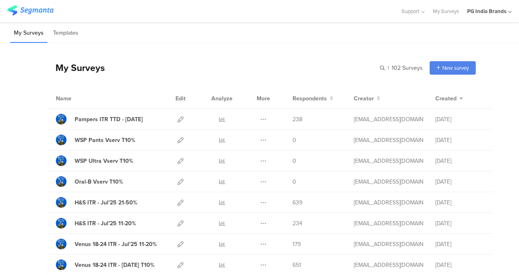  I want to click on div: H&S ITR - Jul'25 21-50%, so click(106, 202).